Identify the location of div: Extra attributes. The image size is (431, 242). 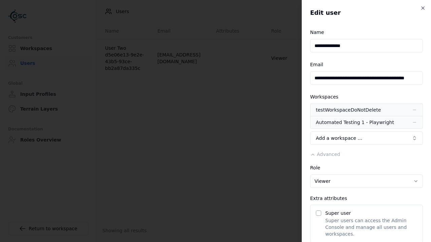
(366, 199).